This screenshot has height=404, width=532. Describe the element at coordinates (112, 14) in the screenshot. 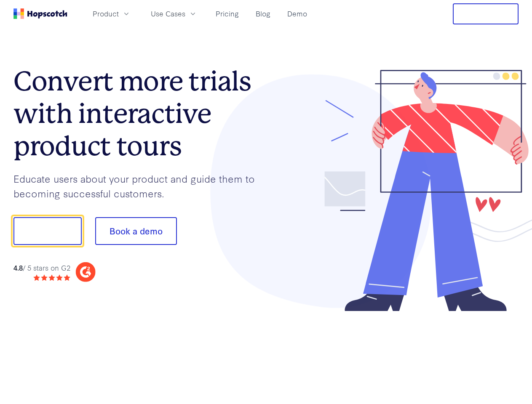

I see `button: Product` at that location.